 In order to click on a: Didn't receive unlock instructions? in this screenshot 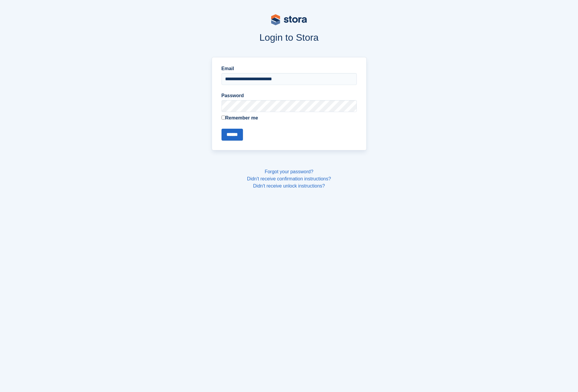, I will do `click(289, 186)`.